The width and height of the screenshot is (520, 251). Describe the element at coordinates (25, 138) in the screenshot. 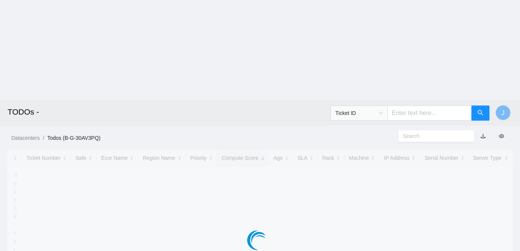

I see `a: Datacenters` at that location.